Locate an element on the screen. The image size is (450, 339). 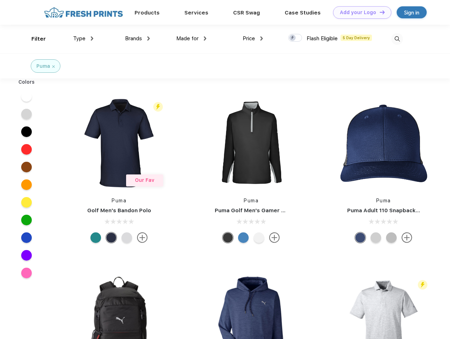
div: Navy Blazer is located at coordinates (111, 237).